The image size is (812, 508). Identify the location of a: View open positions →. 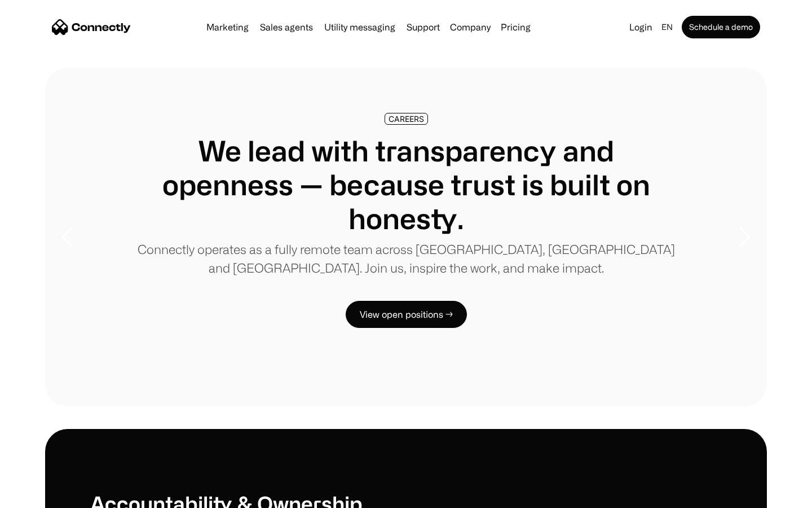
(406, 314).